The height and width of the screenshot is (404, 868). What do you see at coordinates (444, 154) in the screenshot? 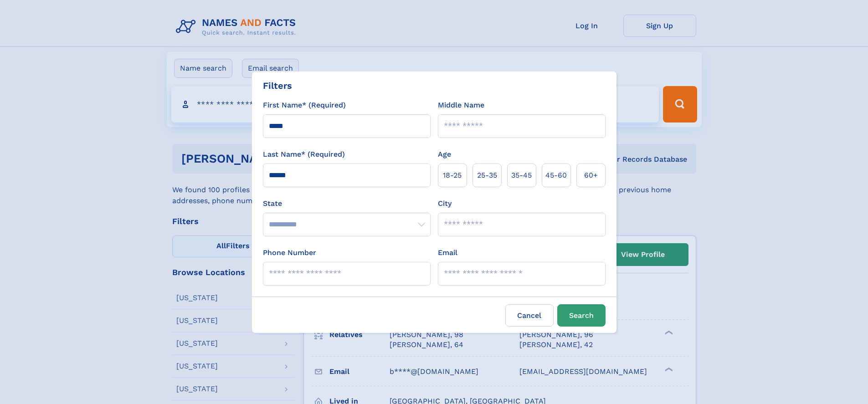
I see `label: Age` at bounding box center [444, 154].